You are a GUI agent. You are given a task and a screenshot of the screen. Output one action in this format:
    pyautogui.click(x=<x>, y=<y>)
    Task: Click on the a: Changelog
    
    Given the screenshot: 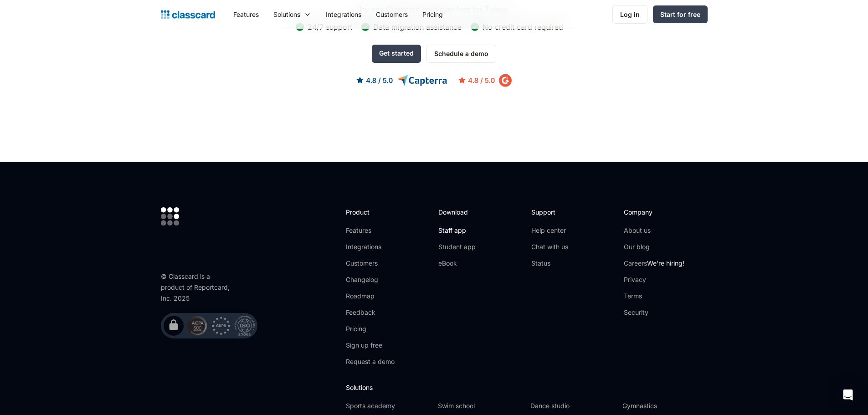 What is the action you would take?
    pyautogui.click(x=370, y=280)
    